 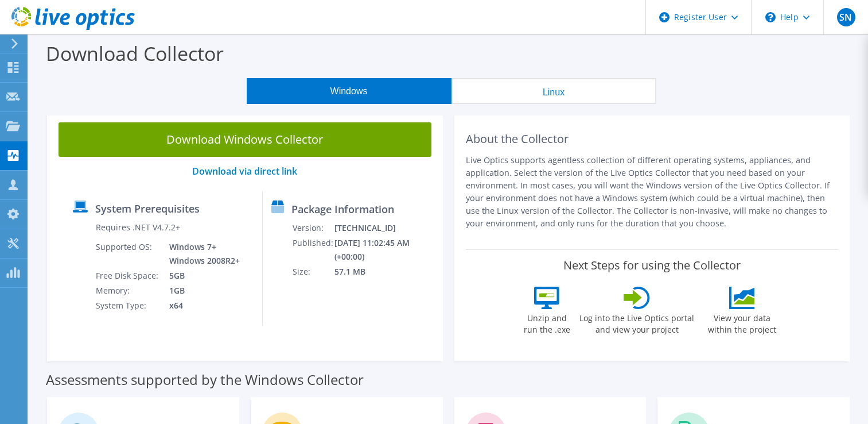 I want to click on p: Live Optics supports agentless collection of different operating systems, appliances, and applica..., so click(x=652, y=191).